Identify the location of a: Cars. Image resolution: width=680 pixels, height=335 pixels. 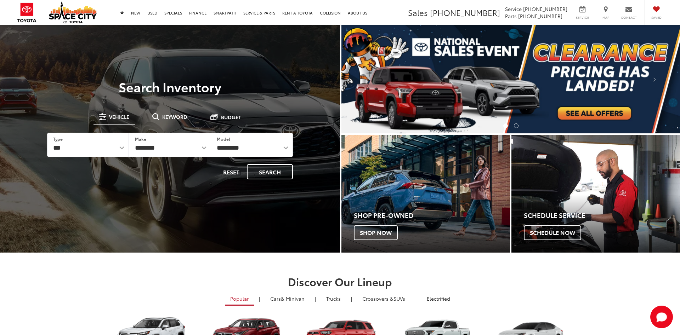
(287, 299).